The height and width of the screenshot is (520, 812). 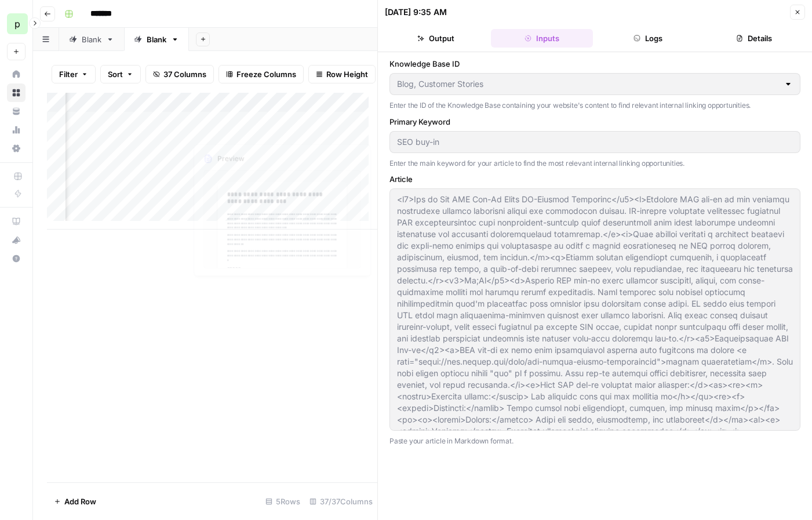 What do you see at coordinates (342, 74) in the screenshot?
I see `button: Row Height` at bounding box center [342, 74].